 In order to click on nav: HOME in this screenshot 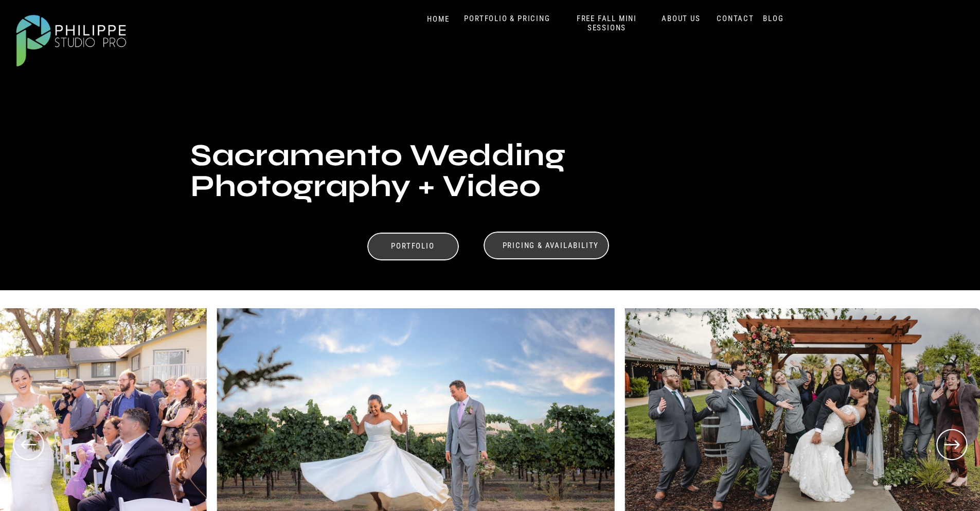, I will do `click(438, 19)`.